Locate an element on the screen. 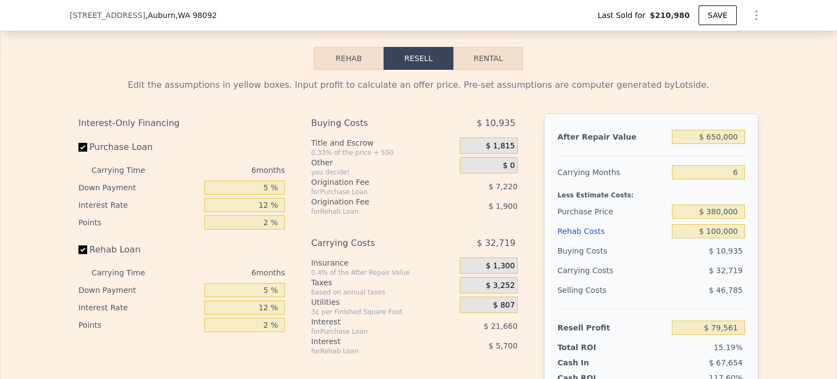 The height and width of the screenshot is (379, 837). button: Rental is located at coordinates (489, 58).